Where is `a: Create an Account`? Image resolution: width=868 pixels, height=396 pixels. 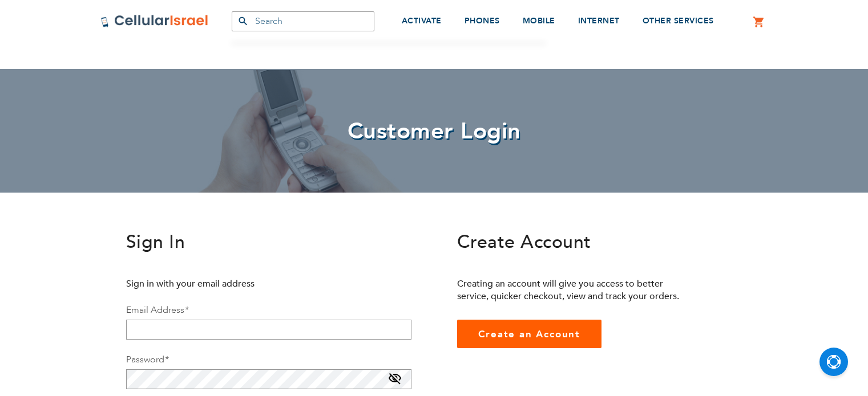
a: Create an Account is located at coordinates (530, 334).